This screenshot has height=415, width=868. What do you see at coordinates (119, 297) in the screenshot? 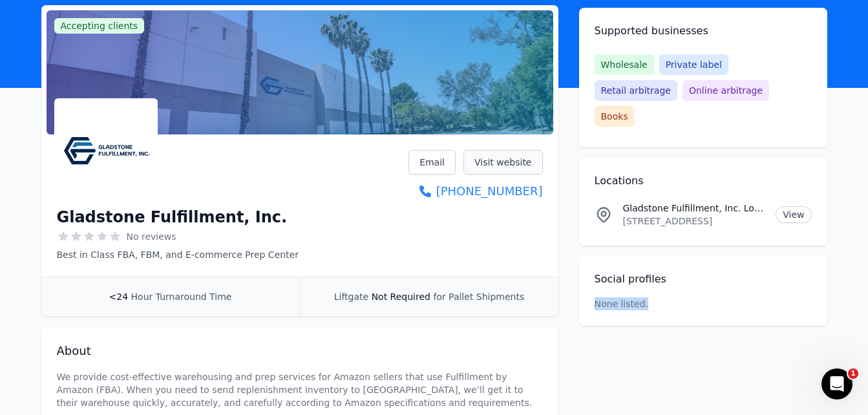
I see `span: <24` at bounding box center [119, 297].